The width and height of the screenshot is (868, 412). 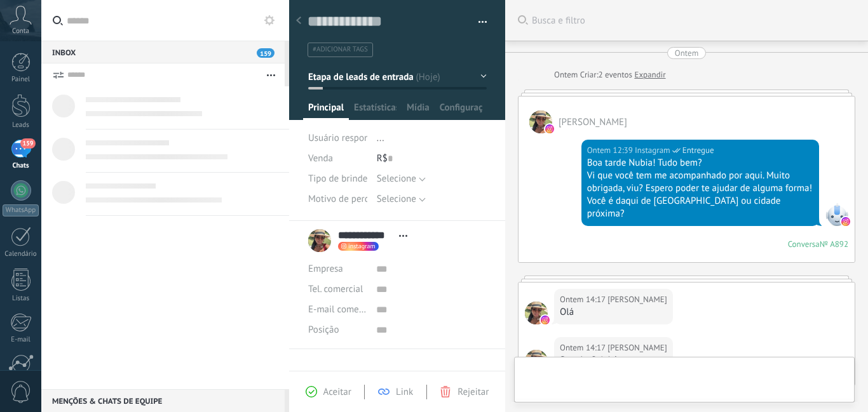 What do you see at coordinates (473, 391) in the screenshot?
I see `span: Rejeitar` at bounding box center [473, 391].